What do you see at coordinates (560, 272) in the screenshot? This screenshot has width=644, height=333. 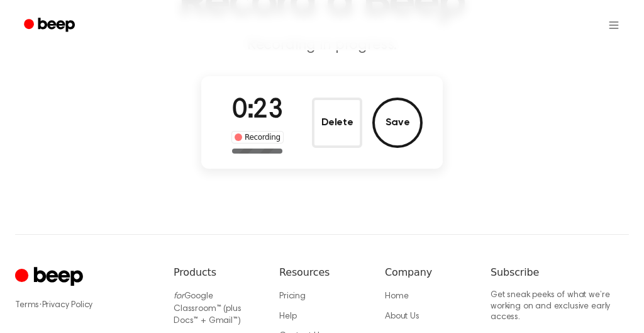 I see `h6: Subscribe` at bounding box center [560, 272].